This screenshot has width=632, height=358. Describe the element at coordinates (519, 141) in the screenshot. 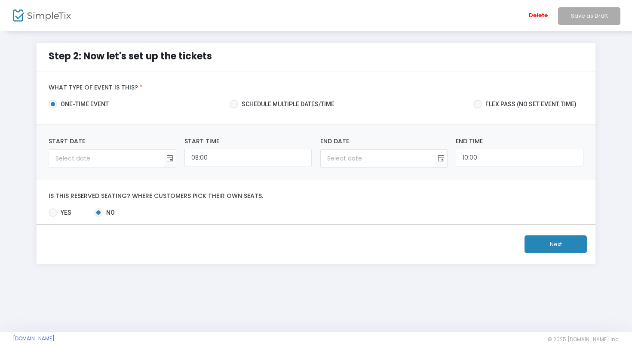

I see `label: End Time` at that location.